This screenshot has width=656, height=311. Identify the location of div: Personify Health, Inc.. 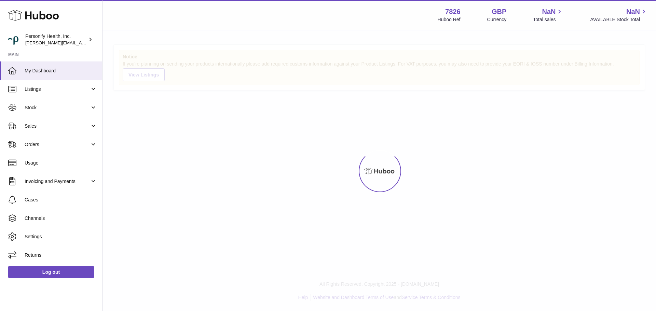
(56, 40).